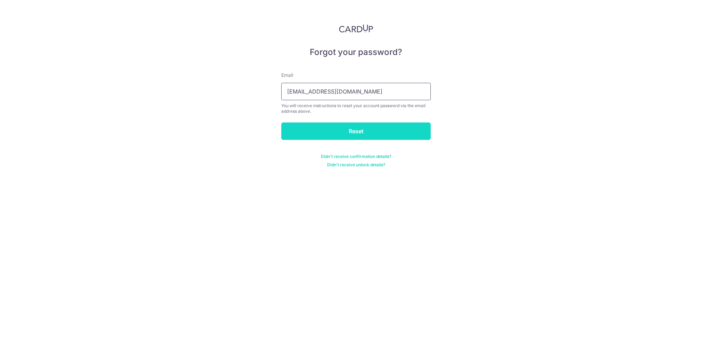 This screenshot has width=712, height=342. What do you see at coordinates (356, 109) in the screenshot?
I see `div: You will receive instructions to reset your account password via the email address above.` at bounding box center [356, 109].